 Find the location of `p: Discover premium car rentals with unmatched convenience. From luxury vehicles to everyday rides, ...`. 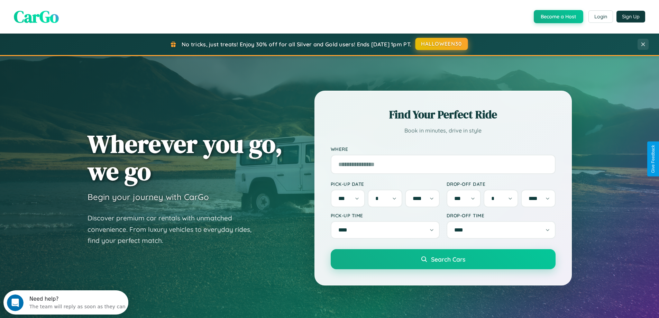

p: Discover premium car rentals with unmatched convenience. From luxury vehicles to everyday rides, ... is located at coordinates (174, 230).